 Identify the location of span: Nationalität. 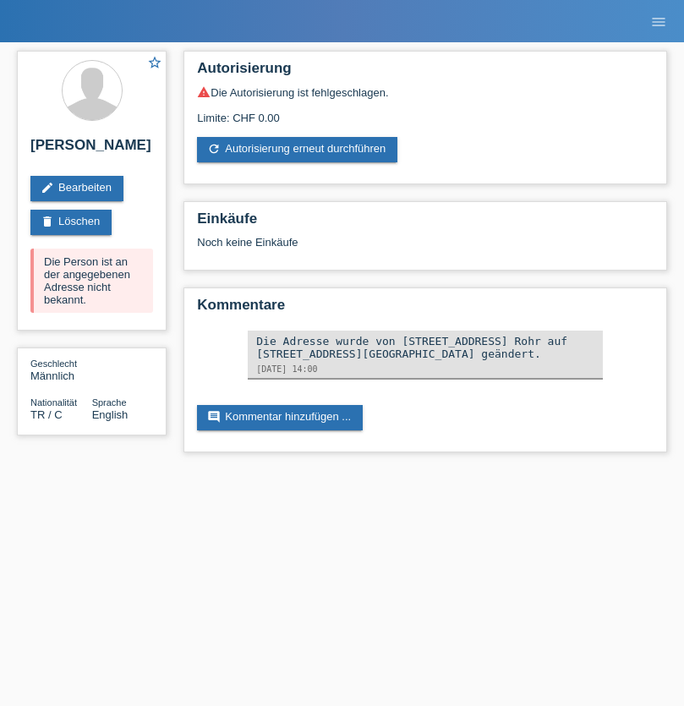
(53, 402).